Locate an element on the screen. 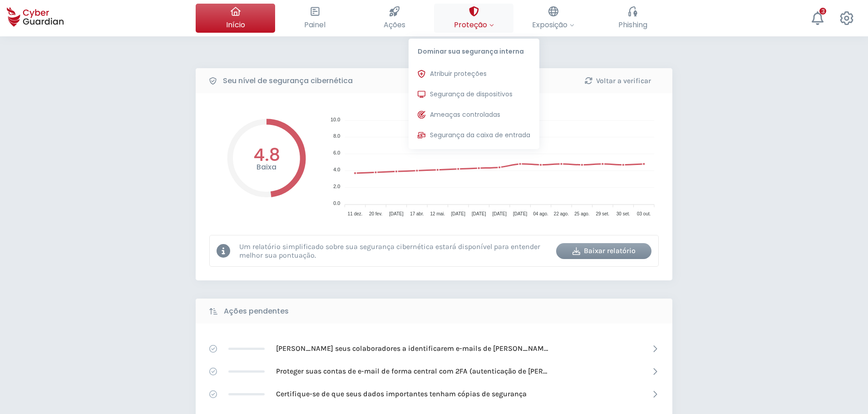  tspan: 04 ago. is located at coordinates (541, 213).